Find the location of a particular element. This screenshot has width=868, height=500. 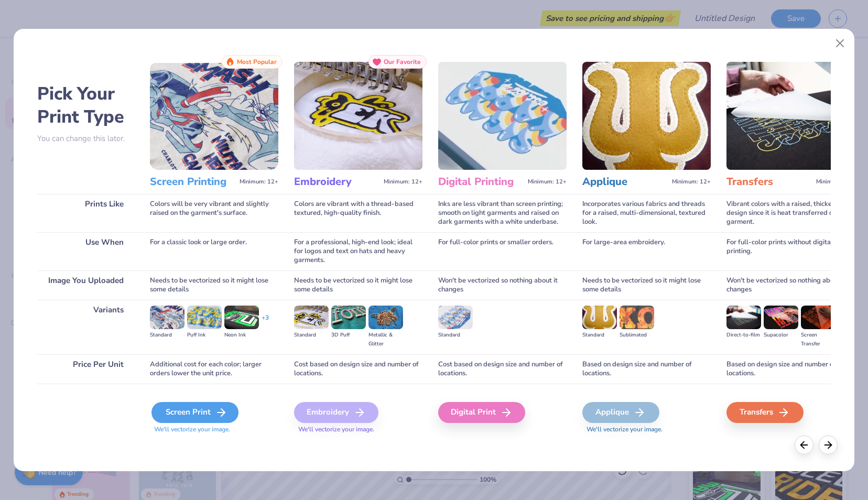

div: Transfers is located at coordinates (765, 412).